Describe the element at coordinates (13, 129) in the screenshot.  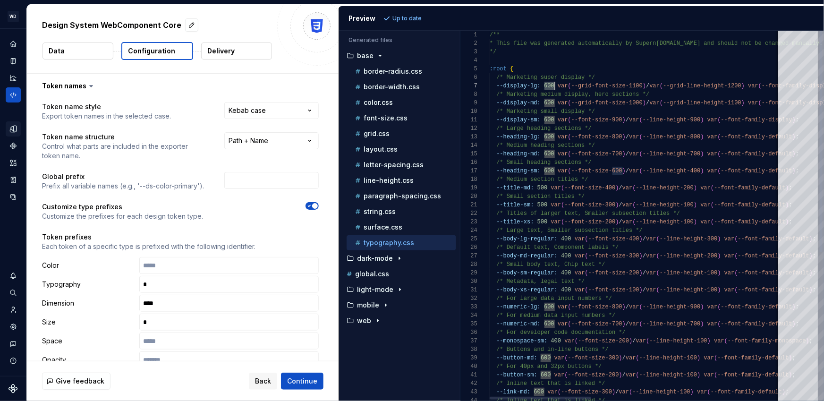
I see `div: Design tokens` at that location.